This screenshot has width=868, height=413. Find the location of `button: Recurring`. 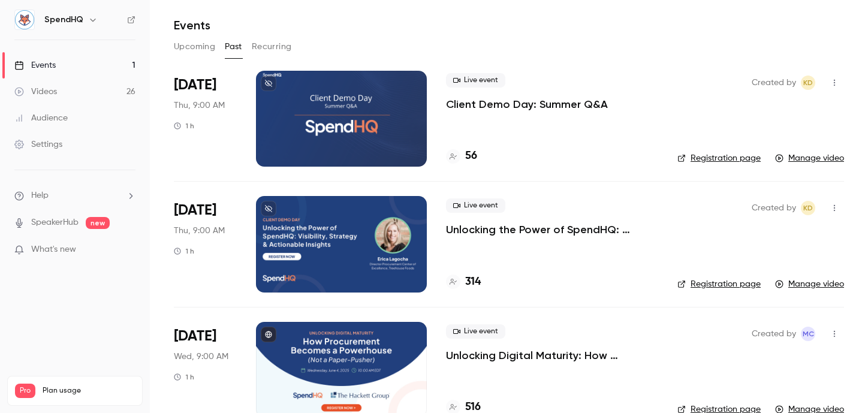

button: Recurring is located at coordinates (272, 47).